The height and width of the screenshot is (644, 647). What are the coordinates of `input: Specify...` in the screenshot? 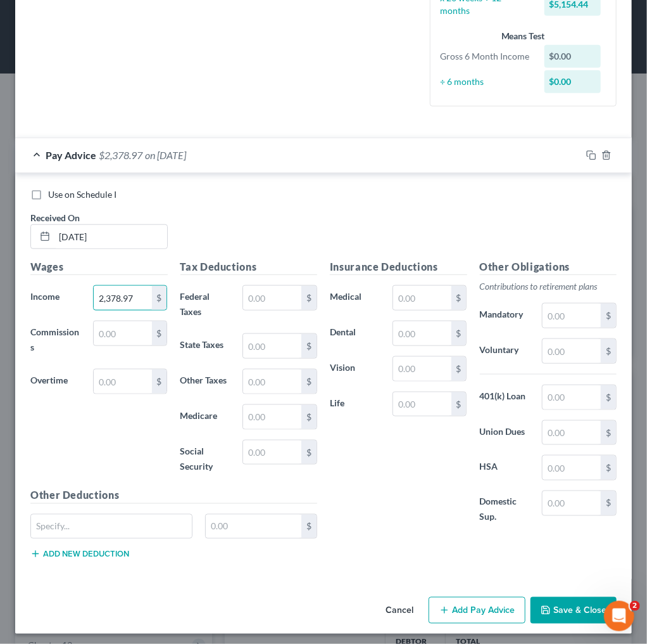 It's located at (111, 526).